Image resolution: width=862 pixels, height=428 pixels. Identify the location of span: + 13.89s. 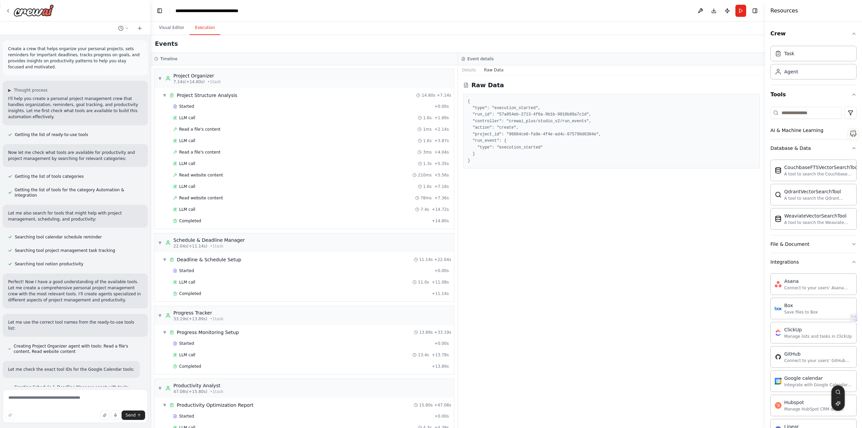
(440, 366).